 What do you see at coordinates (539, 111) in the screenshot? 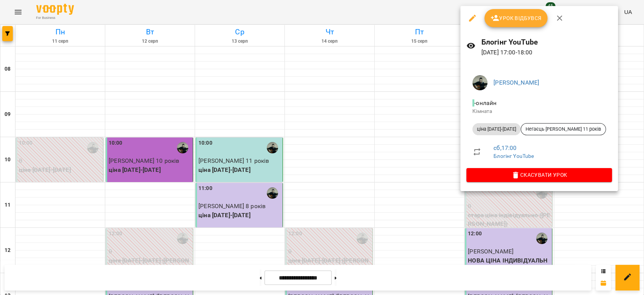
I see `p: Кімната` at bounding box center [539, 111].